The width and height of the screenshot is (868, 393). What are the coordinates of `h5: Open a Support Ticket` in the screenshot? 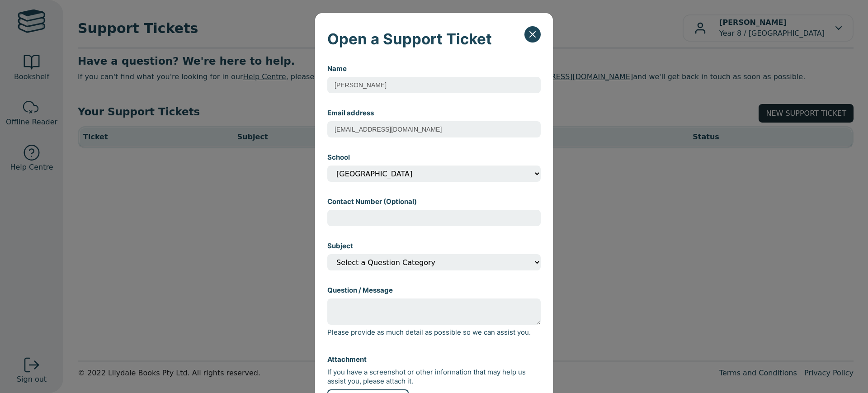 It's located at (410, 39).